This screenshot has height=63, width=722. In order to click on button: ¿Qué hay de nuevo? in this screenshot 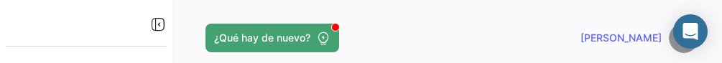, I will do `click(272, 38)`.